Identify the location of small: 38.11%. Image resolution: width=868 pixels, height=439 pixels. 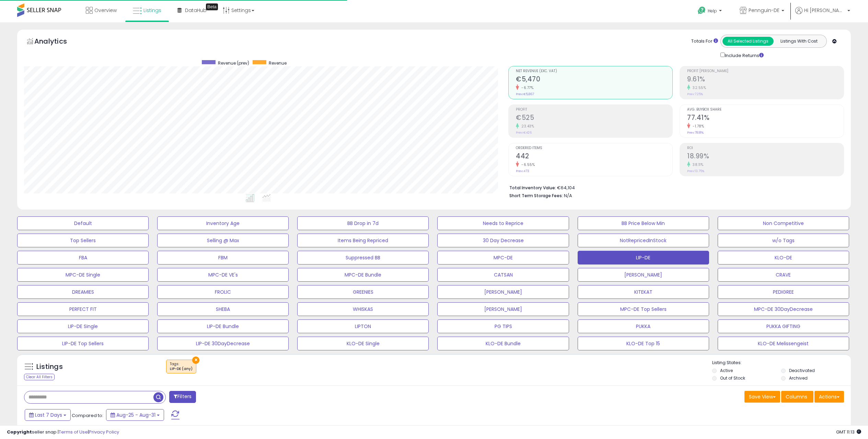
(697, 164).